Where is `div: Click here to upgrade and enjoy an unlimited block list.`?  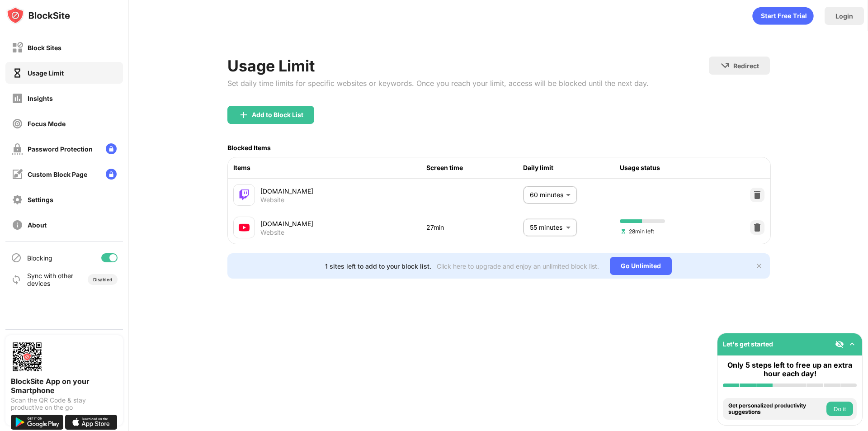
div: Click here to upgrade and enjoy an unlimited block list. is located at coordinates (518, 266).